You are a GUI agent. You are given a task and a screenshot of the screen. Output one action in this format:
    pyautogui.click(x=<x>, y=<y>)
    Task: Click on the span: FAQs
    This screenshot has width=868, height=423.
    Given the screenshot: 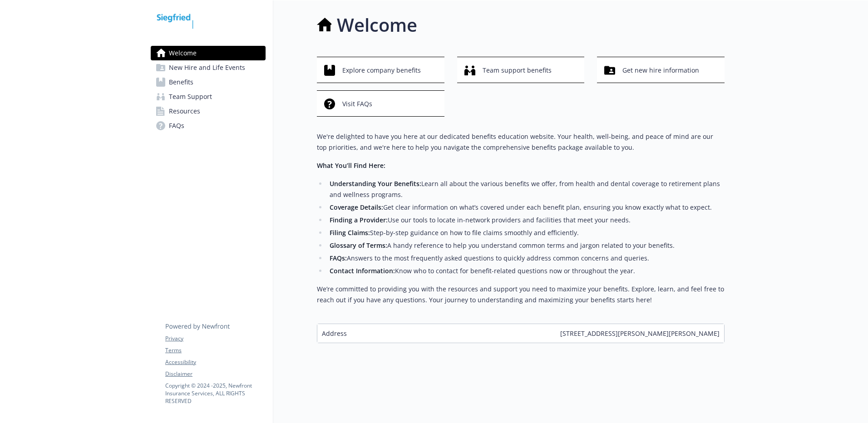 What is the action you would take?
    pyautogui.click(x=177, y=126)
    